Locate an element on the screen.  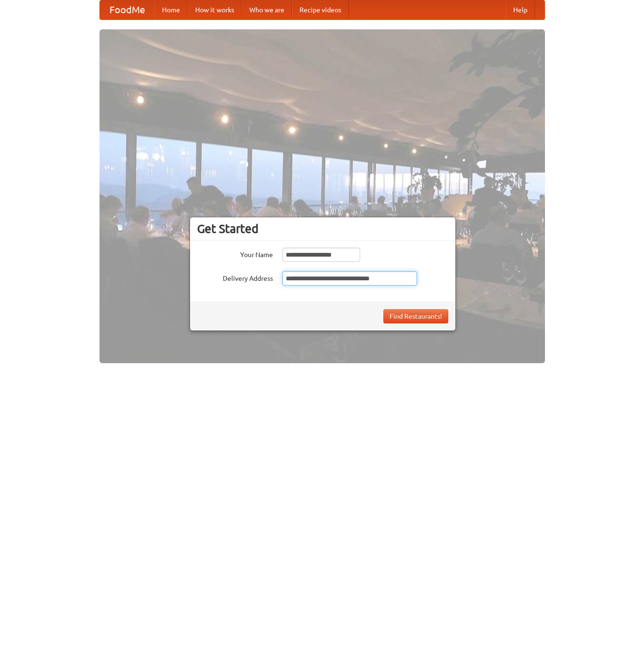
a: Who we are is located at coordinates (266, 10).